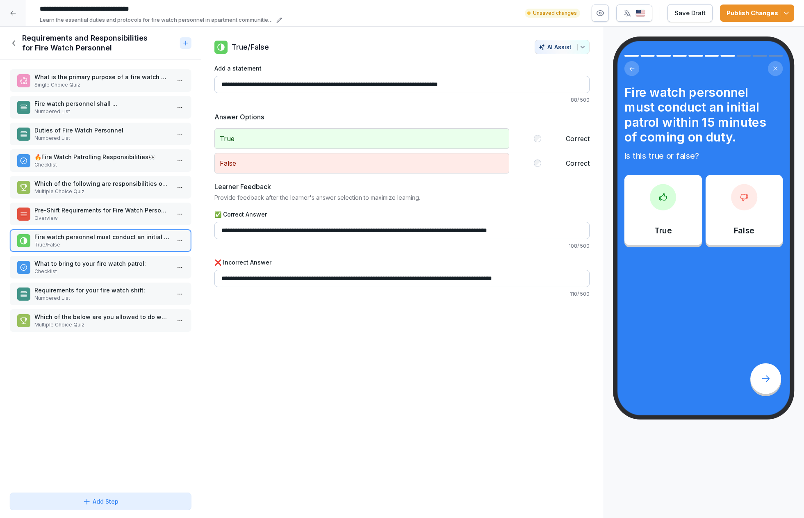 This screenshot has width=804, height=518. Describe the element at coordinates (102, 85) in the screenshot. I see `p: Single Choice Quiz` at that location.